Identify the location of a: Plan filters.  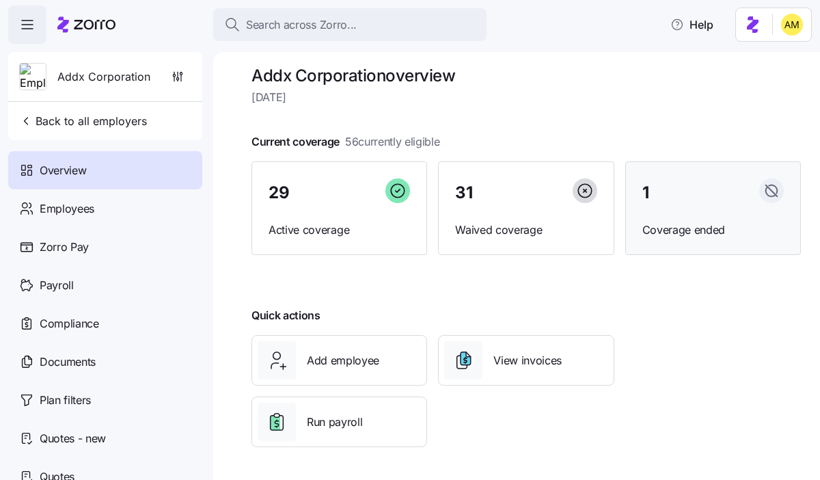
(105, 400).